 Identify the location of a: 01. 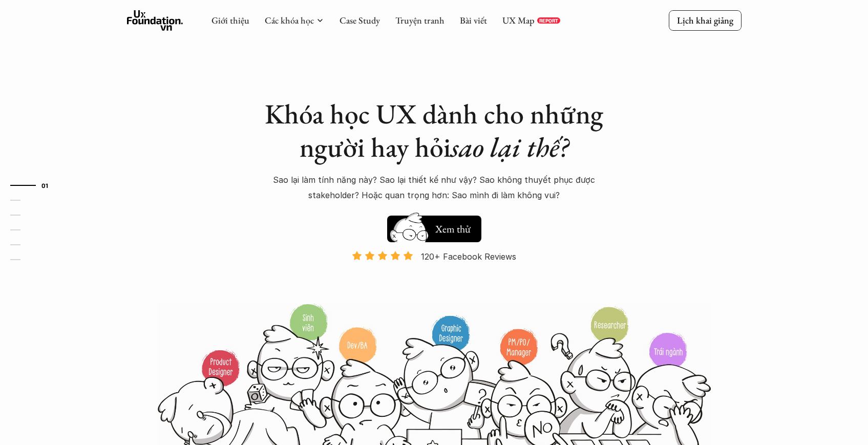
(35, 186).